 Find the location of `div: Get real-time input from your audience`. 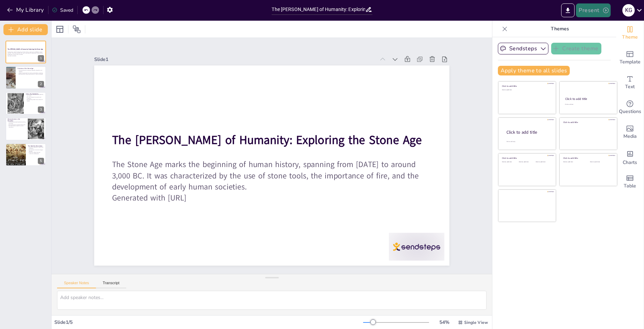

div: Get real-time input from your audience is located at coordinates (630, 107).